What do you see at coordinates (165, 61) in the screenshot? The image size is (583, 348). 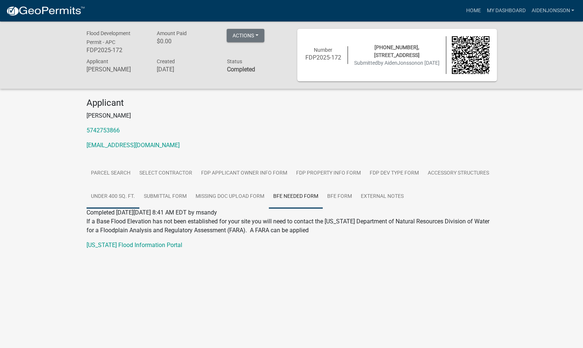 I see `span: Created` at bounding box center [165, 61].